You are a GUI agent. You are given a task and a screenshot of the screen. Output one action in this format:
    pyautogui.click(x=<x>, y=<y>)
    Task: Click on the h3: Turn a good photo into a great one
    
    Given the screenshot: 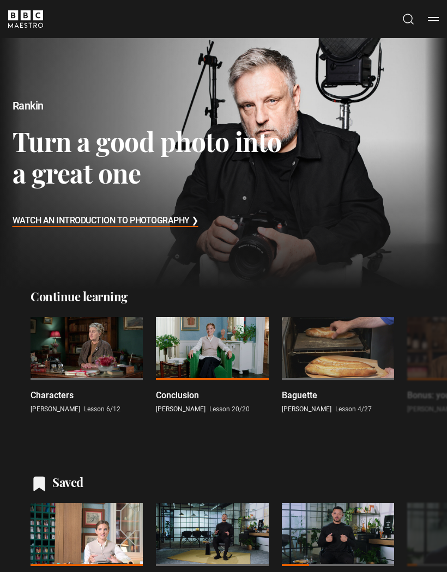 What is the action you would take?
    pyautogui.click(x=154, y=157)
    